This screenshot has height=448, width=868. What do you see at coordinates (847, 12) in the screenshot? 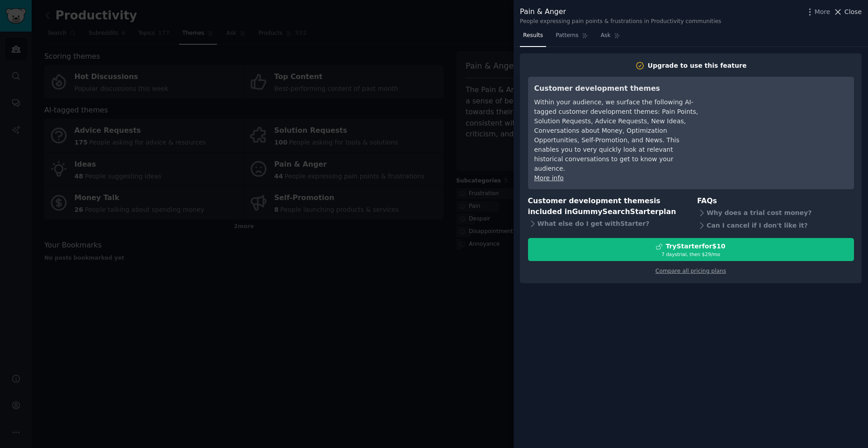
I see `button: Close` at bounding box center [847, 12].